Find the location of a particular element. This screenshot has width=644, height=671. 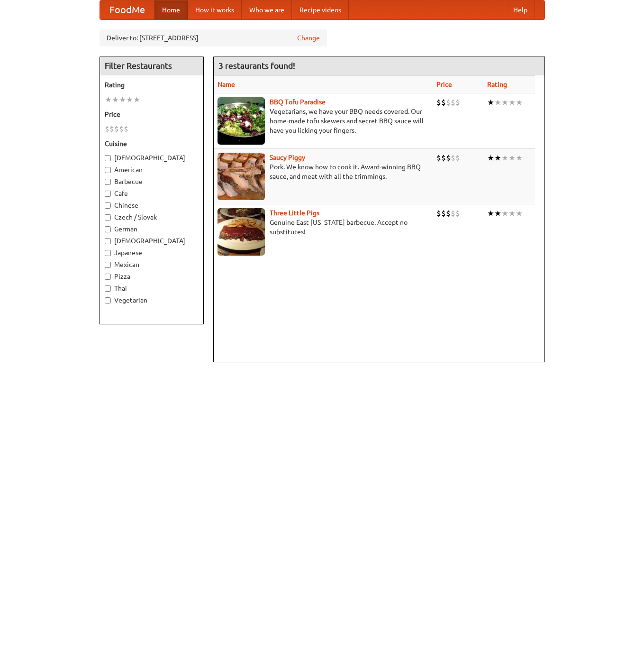

input: Pizza is located at coordinates (107, 276).